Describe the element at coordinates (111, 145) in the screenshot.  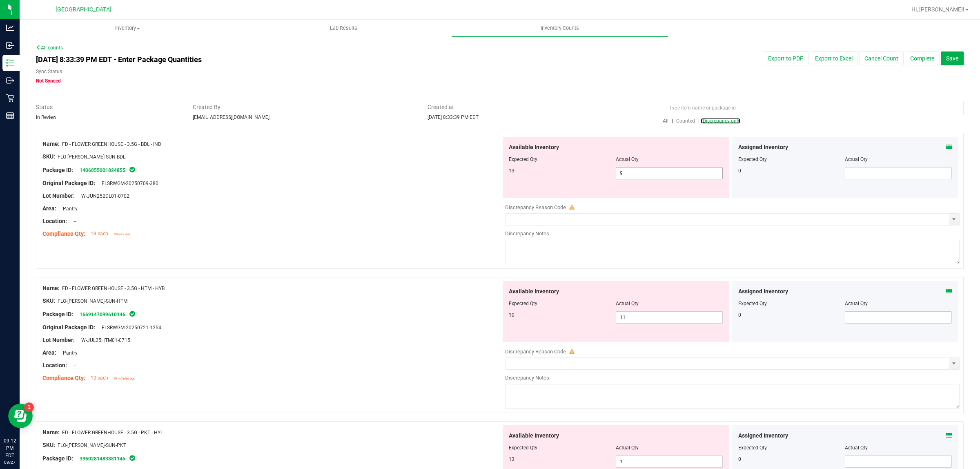
I see `span: FD - FLOWER GREENHOUSE - 3.5G - BDL - IND` at that location.